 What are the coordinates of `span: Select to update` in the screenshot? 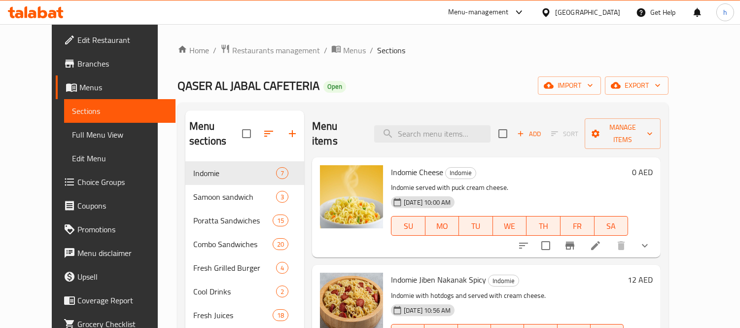 It's located at (546, 245).